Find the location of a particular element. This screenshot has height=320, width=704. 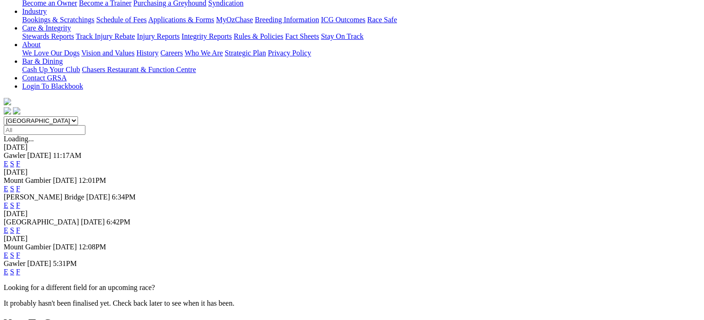

a: Bar & Dining is located at coordinates (42, 61).